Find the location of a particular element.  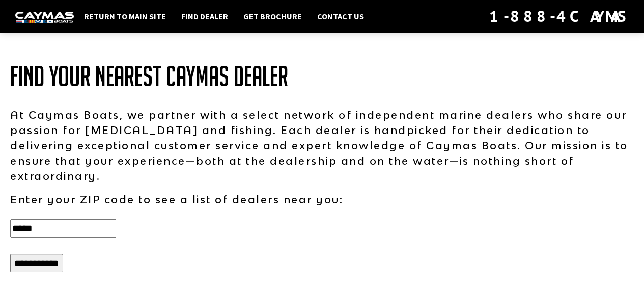

a: Find Dealer is located at coordinates (205, 16).